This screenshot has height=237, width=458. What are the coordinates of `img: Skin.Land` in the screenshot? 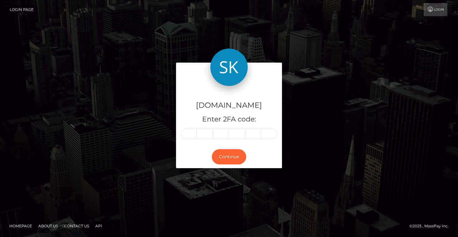 It's located at (229, 67).